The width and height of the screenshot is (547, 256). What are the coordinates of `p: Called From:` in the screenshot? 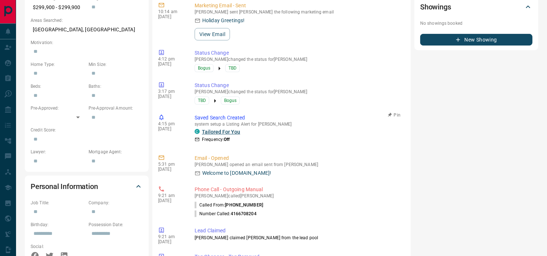 It's located at (229, 205).